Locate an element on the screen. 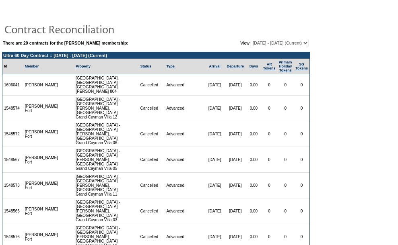 The width and height of the screenshot is (398, 245). td: 1696041 is located at coordinates (13, 85).